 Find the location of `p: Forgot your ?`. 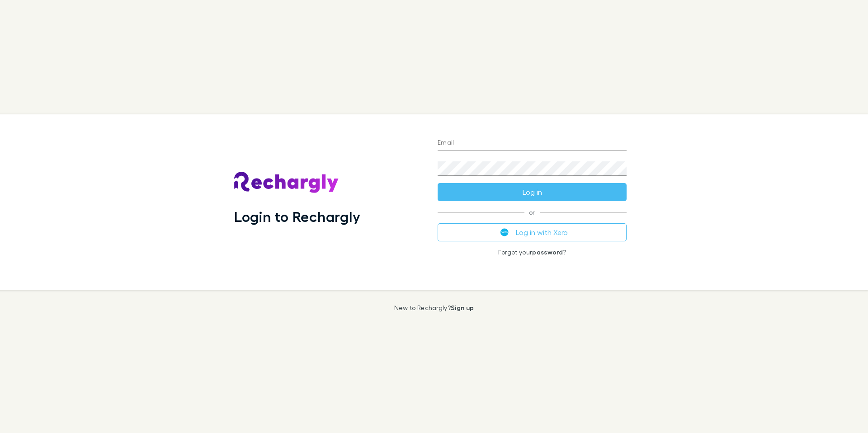

p: Forgot your ? is located at coordinates (533, 253).